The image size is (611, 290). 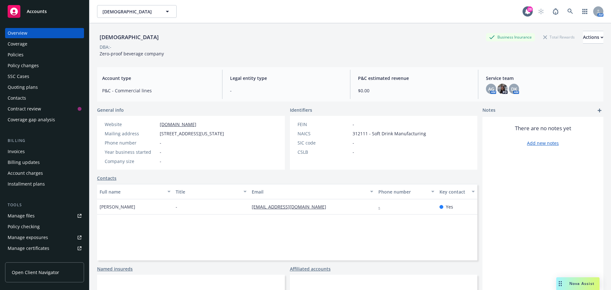 What do you see at coordinates (211, 192) in the screenshot?
I see `button: Title` at bounding box center [211, 192].